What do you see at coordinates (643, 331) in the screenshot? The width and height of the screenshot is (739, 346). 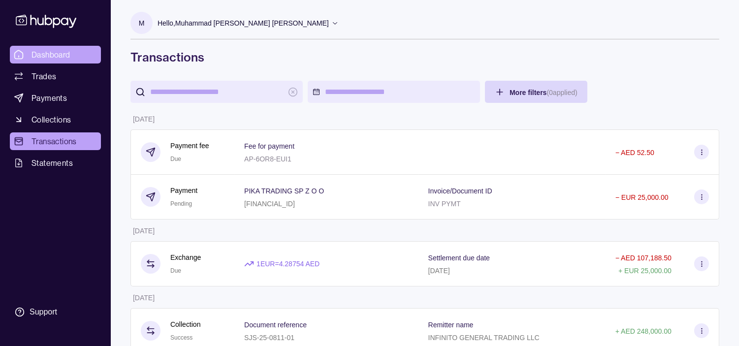 I see `p: + AED 248,000.00` at bounding box center [643, 331].